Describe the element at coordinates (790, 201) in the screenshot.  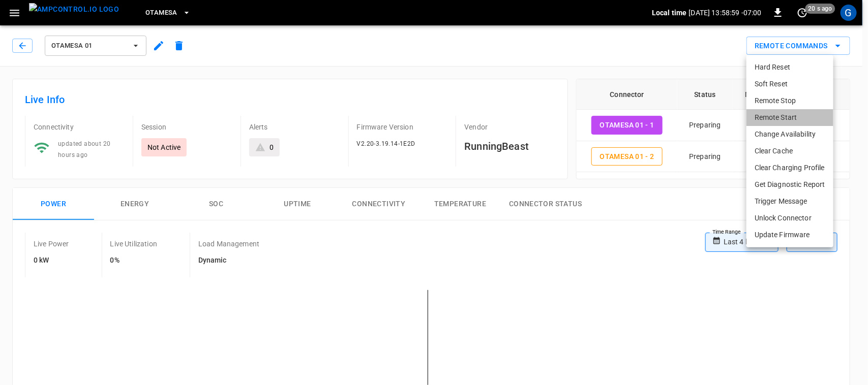
I see `li: Trigger Message` at that location.